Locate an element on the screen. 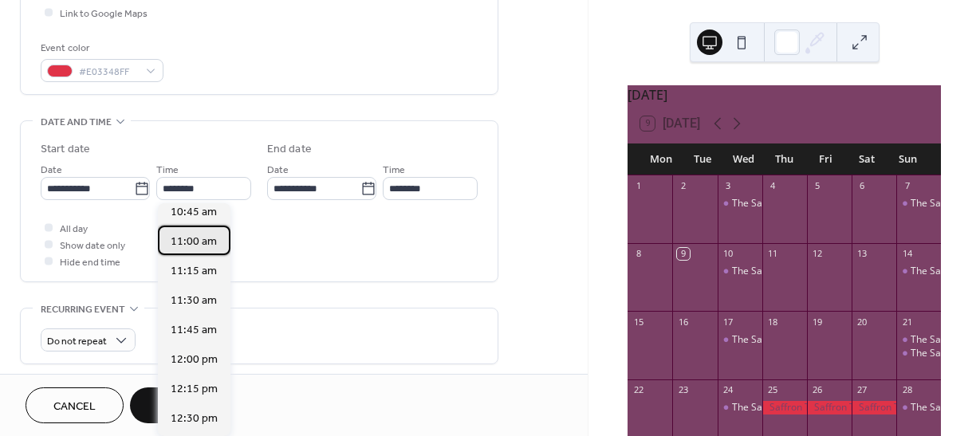 Image resolution: width=980 pixels, height=436 pixels. a: Cancel is located at coordinates (74, 405).